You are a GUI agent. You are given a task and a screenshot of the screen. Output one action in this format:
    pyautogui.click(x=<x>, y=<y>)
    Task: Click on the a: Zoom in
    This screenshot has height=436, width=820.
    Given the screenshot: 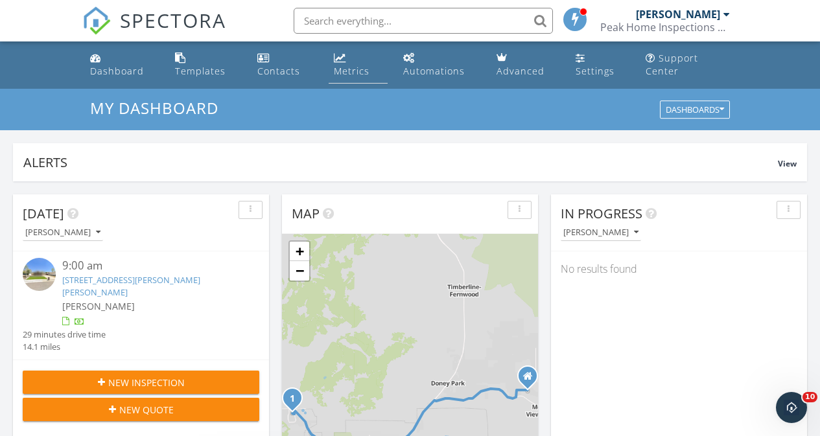 What is the action you would take?
    pyautogui.click(x=300, y=252)
    